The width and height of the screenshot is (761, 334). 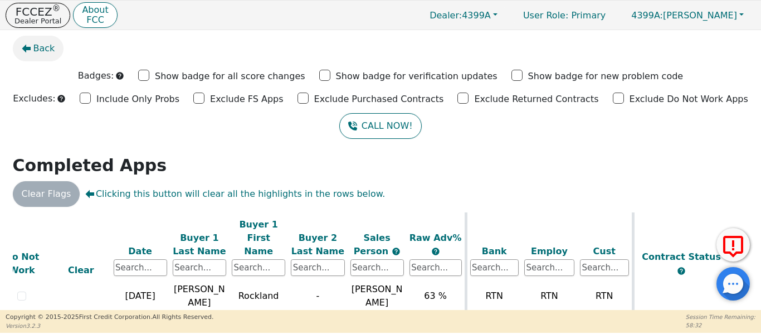 I want to click on strong: Completed Apps, so click(x=90, y=165).